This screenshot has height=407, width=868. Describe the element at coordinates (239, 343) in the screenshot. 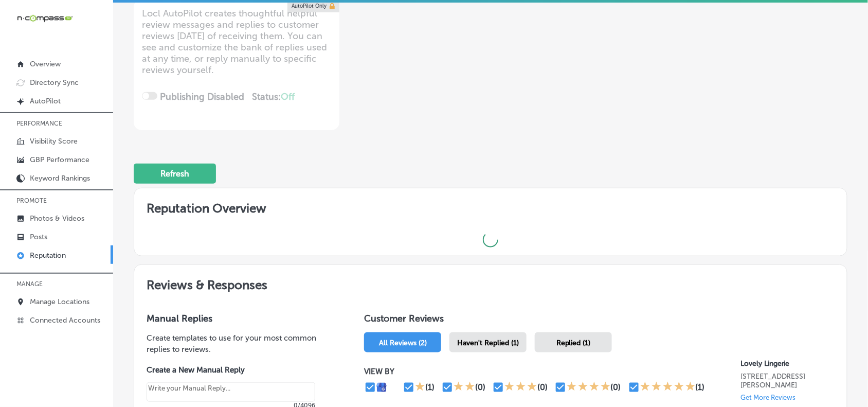

I see `p: Create templates to use for your most common replies to reviews.` at that location.